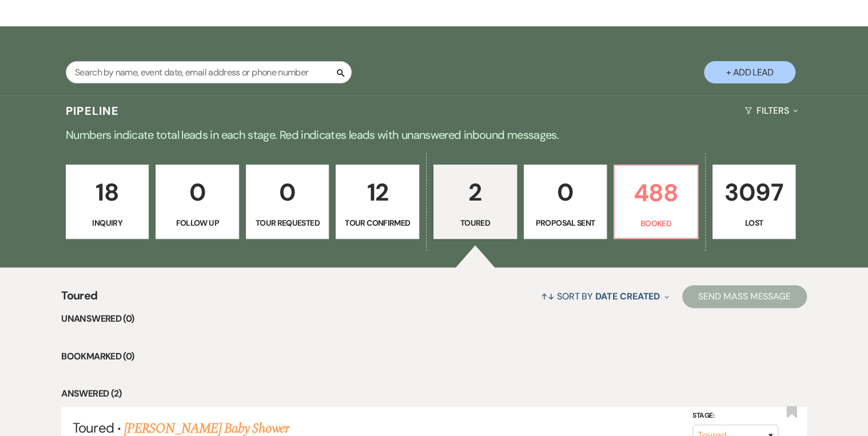 The width and height of the screenshot is (868, 436). I want to click on p: Numbers indicate total leads in each stage. Red indicates leads with unanswered inbound messages., so click(434, 135).